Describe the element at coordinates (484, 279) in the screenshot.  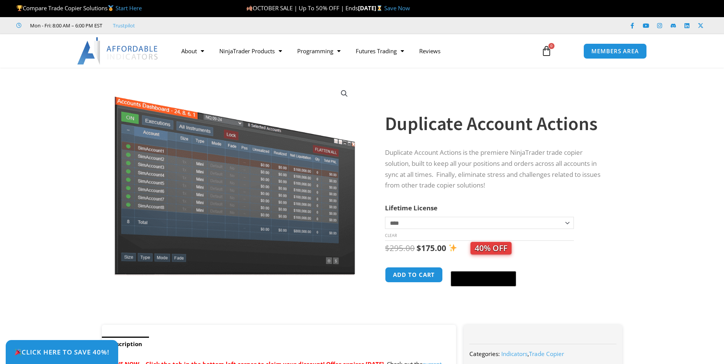
I see `button: Buy with GPay` at that location.